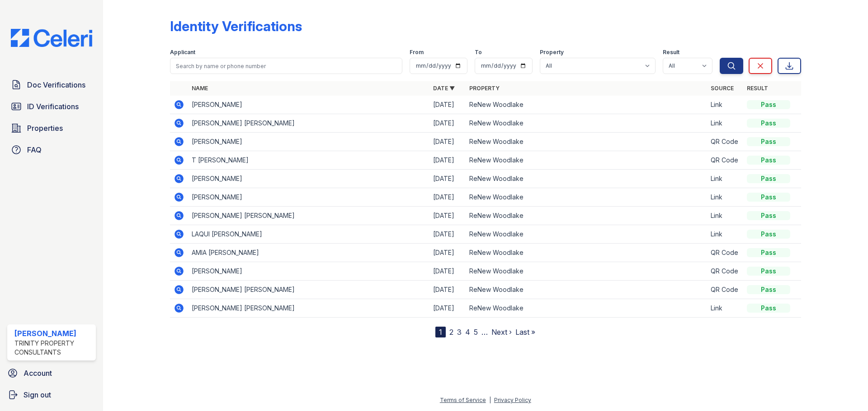 This screenshot has height=411, width=868. Describe the element at coordinates (52, 38) in the screenshot. I see `img: CE_Logo_Blue-a8612792a0a2168367f1c8372b55b34899dd931a85d93a1a3d3e32e68fde9ad4.png` at that location.